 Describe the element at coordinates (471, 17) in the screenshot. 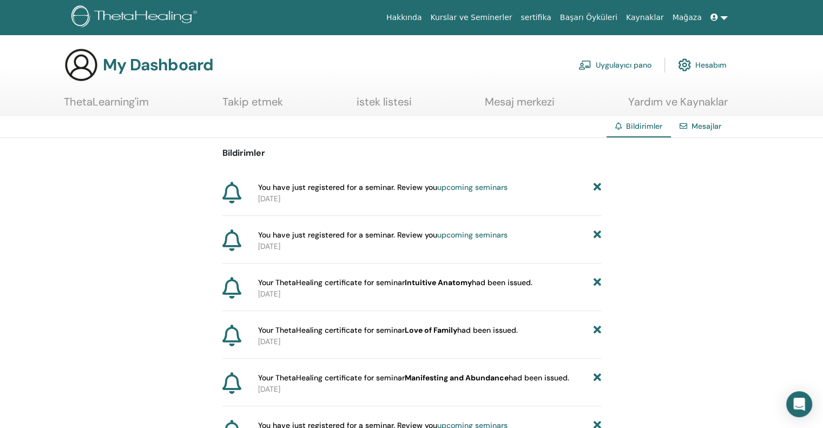

I see `a: Kurslar ve Seminerler` at that location.